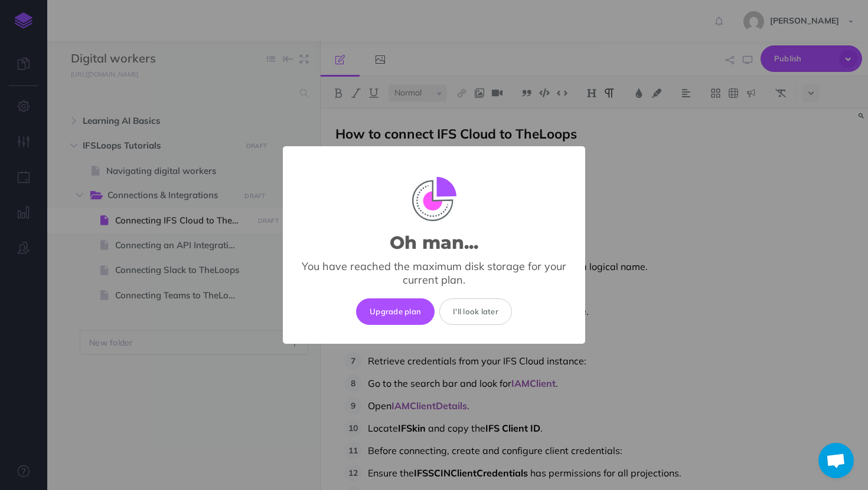  I want to click on img: Plan Quota Reached Image, so click(434, 199).